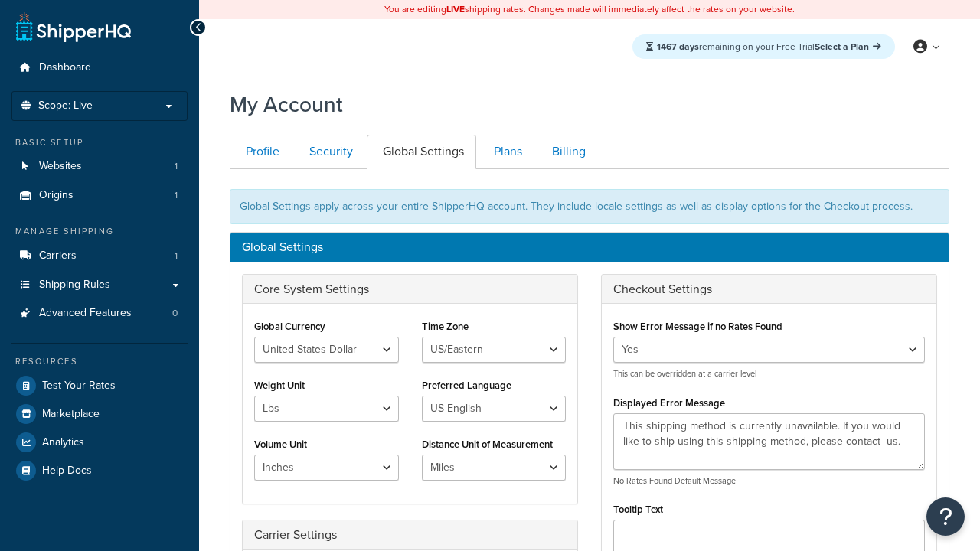 This screenshot has height=551, width=980. What do you see at coordinates (100, 255) in the screenshot?
I see `li: Carriers` at bounding box center [100, 255].